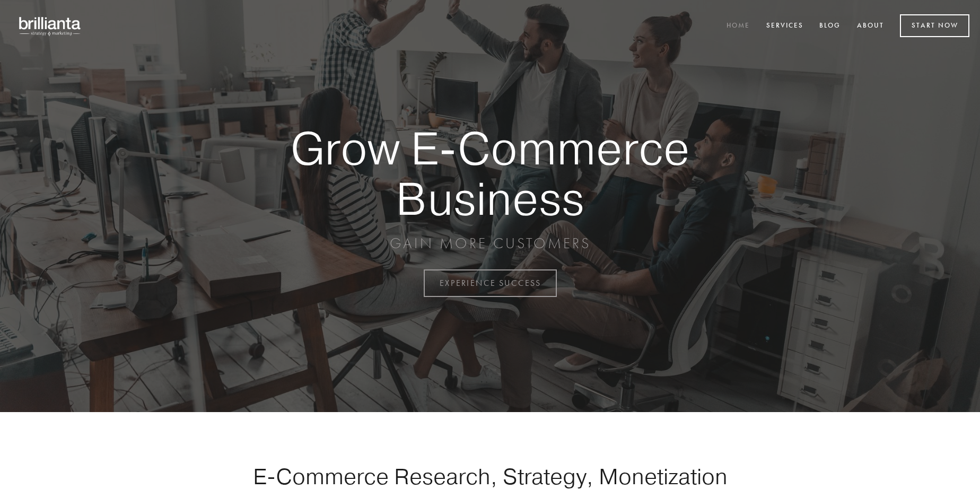  Describe the element at coordinates (50, 26) in the screenshot. I see `img: brillianta - research, strategy, marketing` at that location.